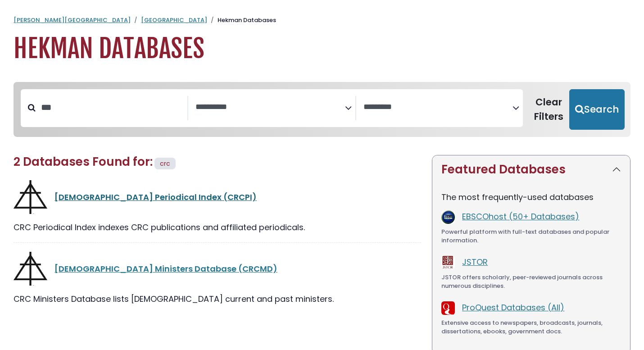 The height and width of the screenshot is (350, 644). I want to click on span: 2 Databases Found for:, so click(83, 161).